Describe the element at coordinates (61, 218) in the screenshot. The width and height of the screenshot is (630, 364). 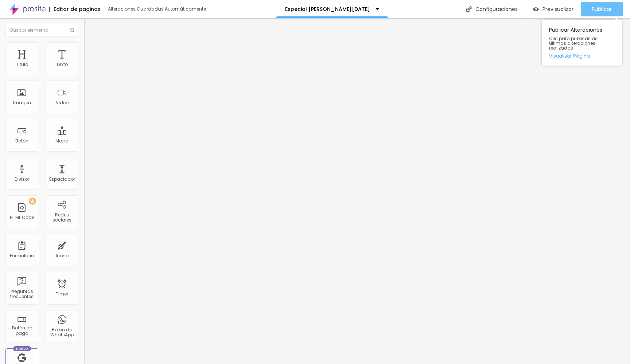
I see `div: Redes sociales` at that location.